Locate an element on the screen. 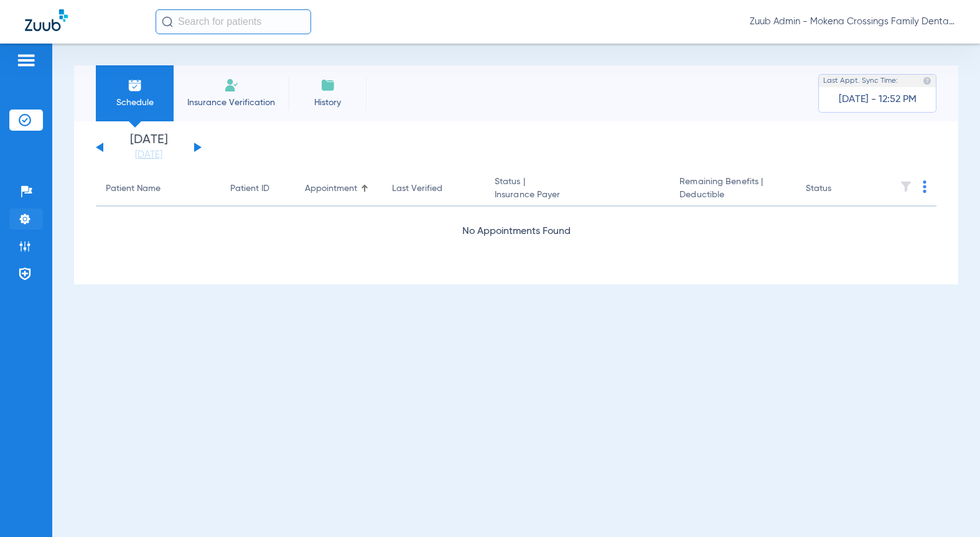 The image size is (980, 537). img: Schedule is located at coordinates (135, 86).